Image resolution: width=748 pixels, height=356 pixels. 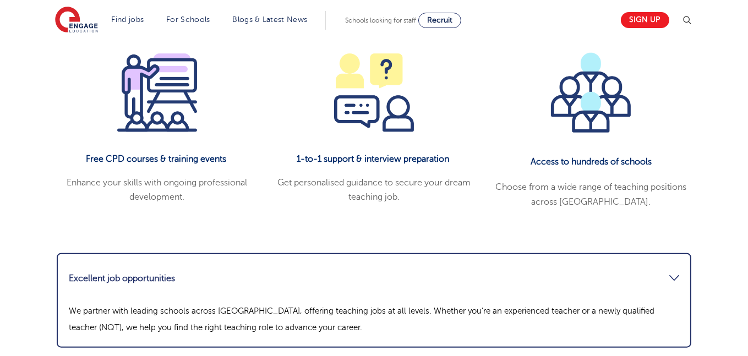 I want to click on b: Access to hundreds of schools, so click(x=591, y=162).